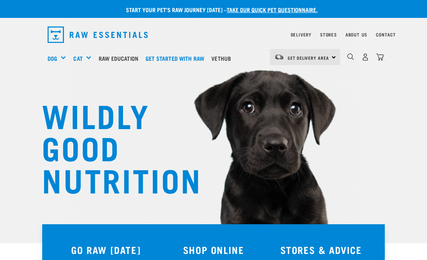 This screenshot has height=260, width=427. Describe the element at coordinates (272, 9) in the screenshot. I see `a: take our quick pet questionnaire.` at that location.